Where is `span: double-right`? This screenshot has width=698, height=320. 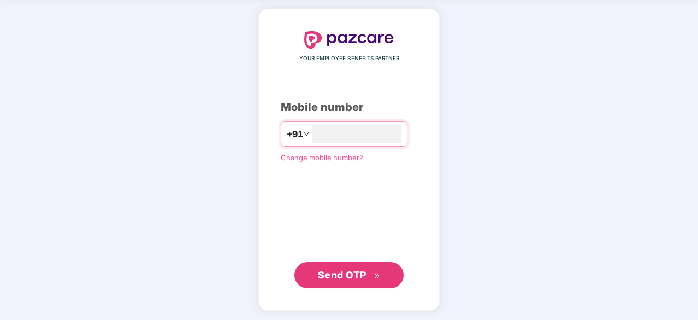 span: double-right is located at coordinates (377, 275).